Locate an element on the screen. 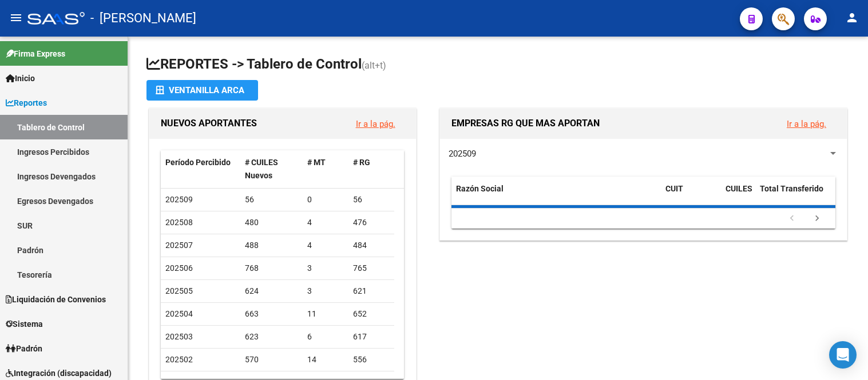  span: Firma Express is located at coordinates (35, 54).